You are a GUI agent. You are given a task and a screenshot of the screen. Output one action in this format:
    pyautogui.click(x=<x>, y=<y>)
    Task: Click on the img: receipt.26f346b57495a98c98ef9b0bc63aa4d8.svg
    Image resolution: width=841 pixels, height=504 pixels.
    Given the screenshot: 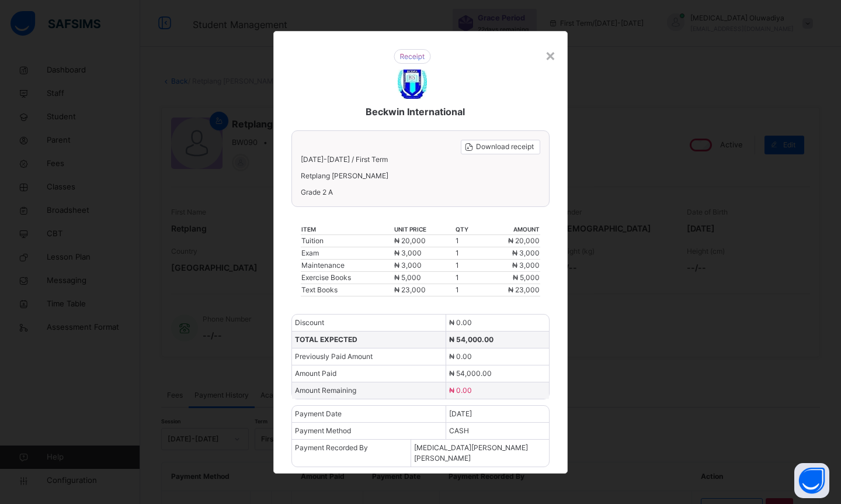 What is the action you would take?
    pyautogui.click(x=412, y=56)
    